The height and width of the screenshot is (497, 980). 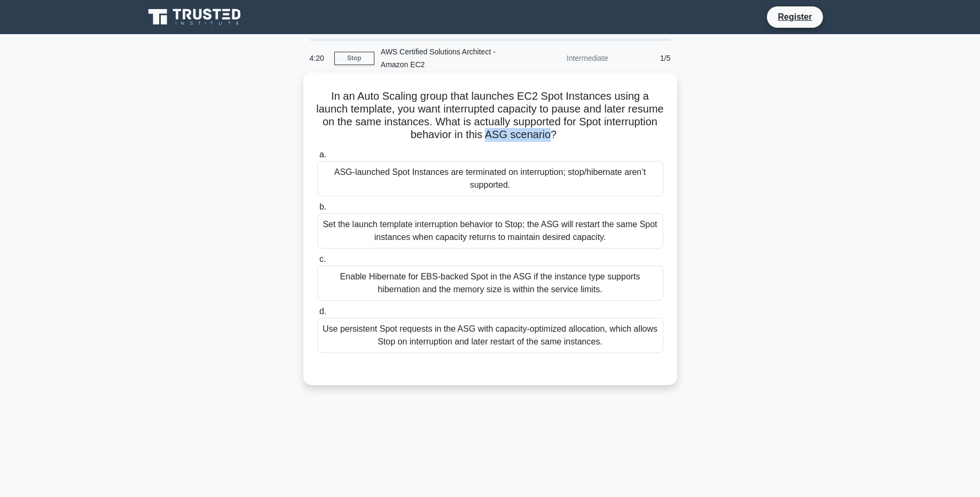 What do you see at coordinates (645, 58) in the screenshot?
I see `div: 1/5` at bounding box center [645, 58].